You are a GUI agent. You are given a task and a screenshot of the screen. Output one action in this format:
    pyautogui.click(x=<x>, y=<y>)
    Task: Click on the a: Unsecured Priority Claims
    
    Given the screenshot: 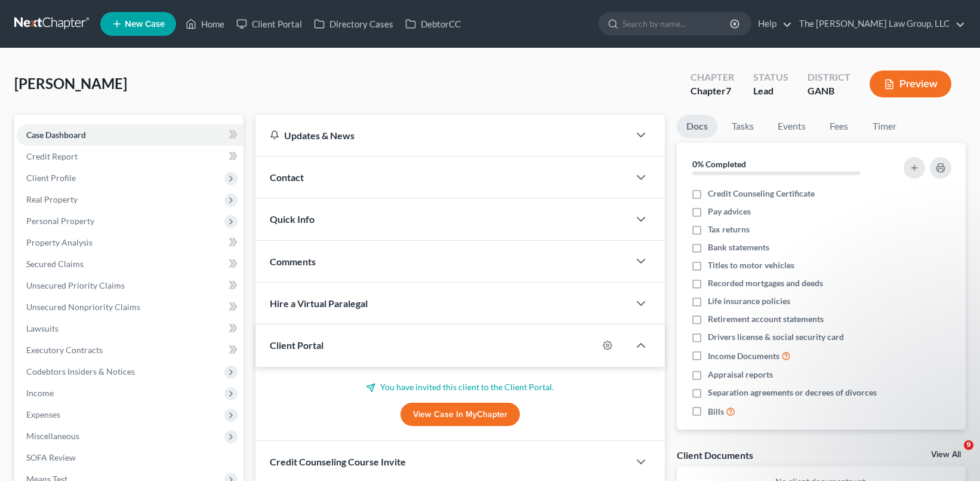 What is the action you would take?
    pyautogui.click(x=130, y=285)
    